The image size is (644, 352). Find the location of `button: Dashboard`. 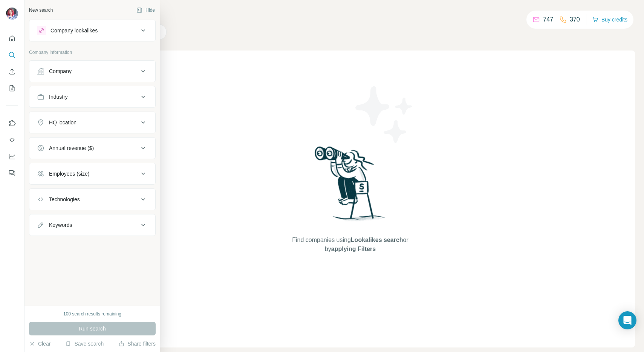

button: Dashboard is located at coordinates (12, 157).